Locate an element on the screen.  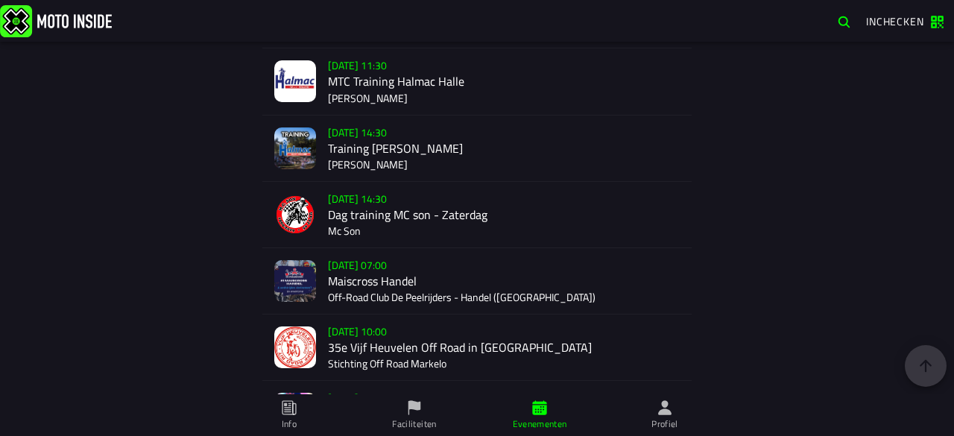
ion-label: Faciliteiten is located at coordinates (414, 424).